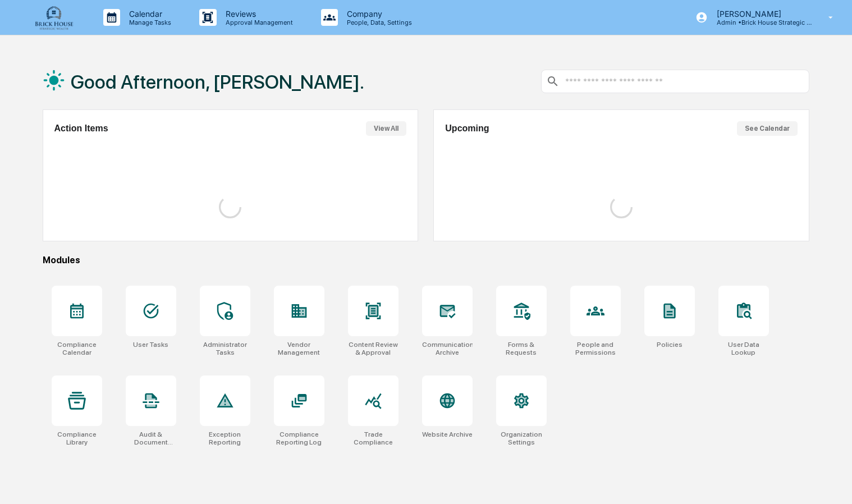 The height and width of the screenshot is (504, 852). Describe the element at coordinates (151, 439) in the screenshot. I see `div: Audit & Document Logs` at that location.